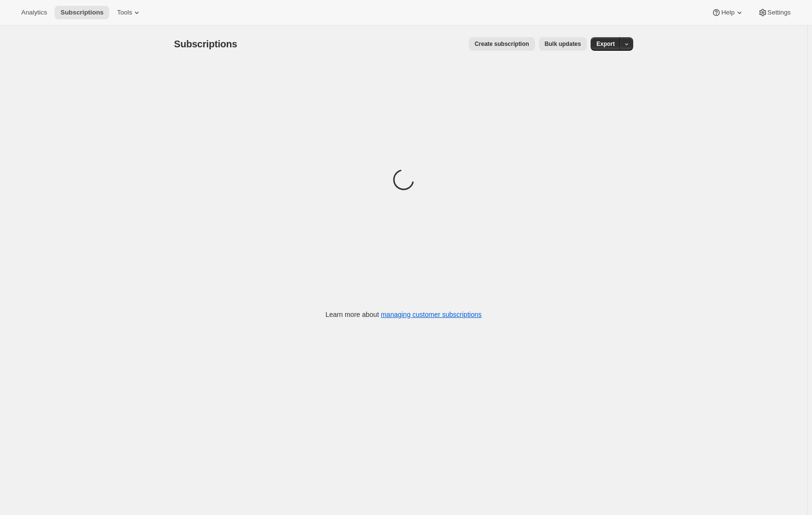 This screenshot has height=515, width=812. Describe the element at coordinates (606, 44) in the screenshot. I see `span: Export` at that location.